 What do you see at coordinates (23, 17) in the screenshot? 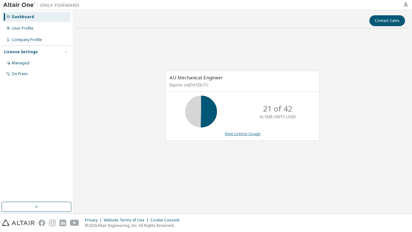
I see `div: Dashboard` at bounding box center [23, 17].